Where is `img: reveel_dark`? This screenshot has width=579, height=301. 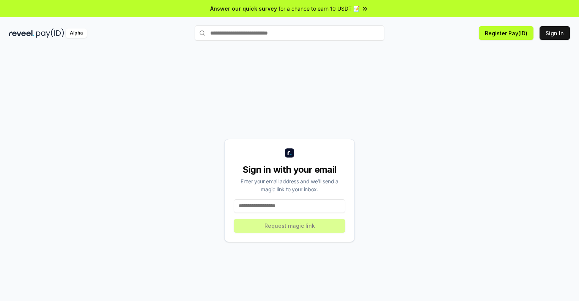 img: reveel_dark is located at coordinates (22, 33).